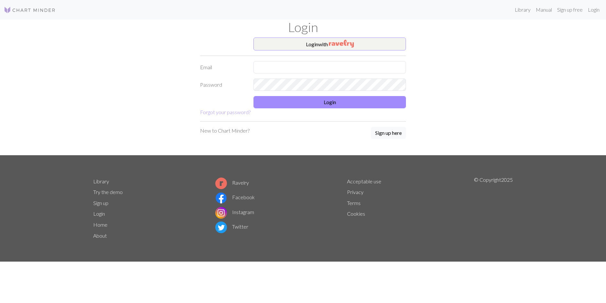 The width and height of the screenshot is (606, 303). I want to click on a: Sign up here, so click(389, 133).